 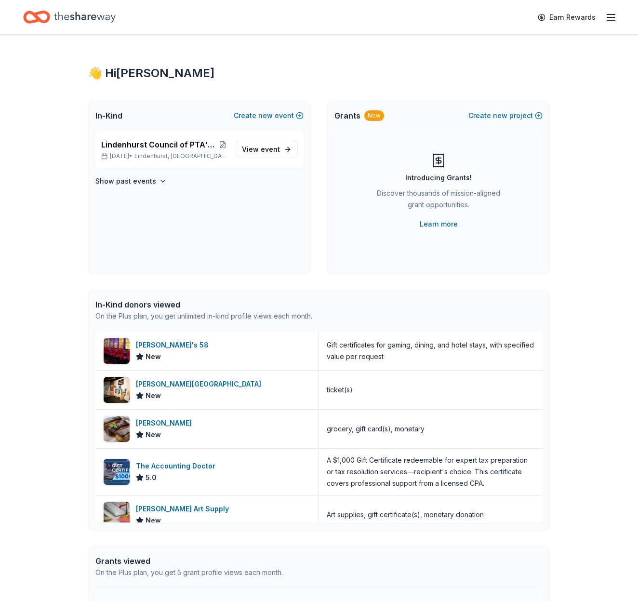 I want to click on span: event, so click(x=270, y=149).